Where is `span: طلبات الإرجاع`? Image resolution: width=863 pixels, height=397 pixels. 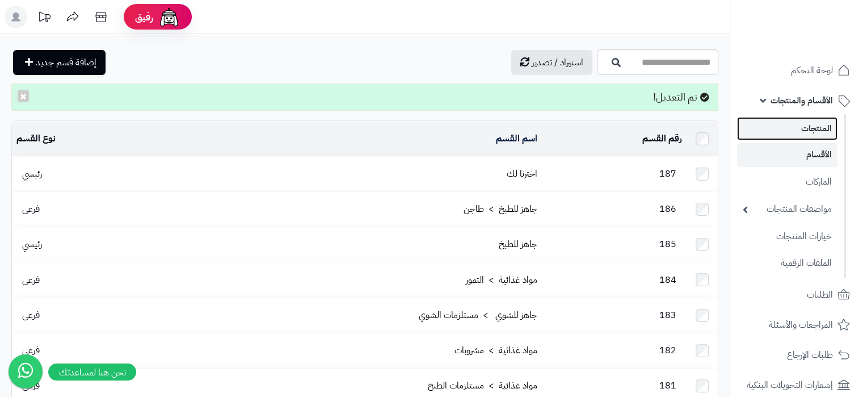
span: طلبات الإرجاع is located at coordinates (810, 355).